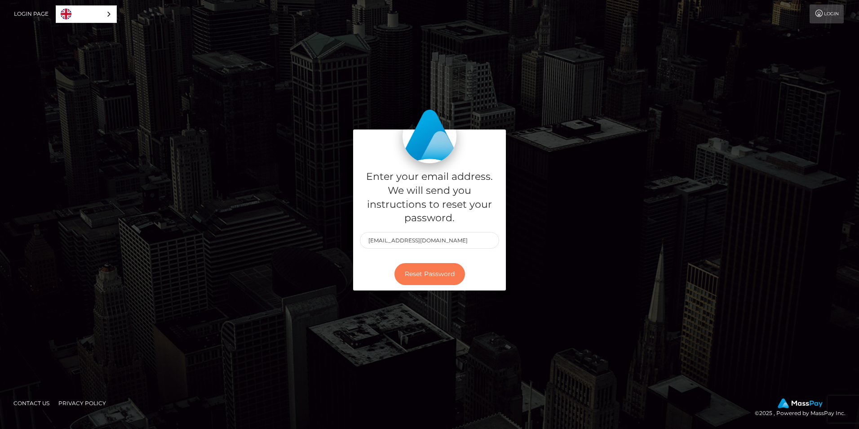 This screenshot has width=859, height=429. Describe the element at coordinates (803, 408) in the screenshot. I see `div: © 2025 , Powered by MassPay Inc.` at that location.